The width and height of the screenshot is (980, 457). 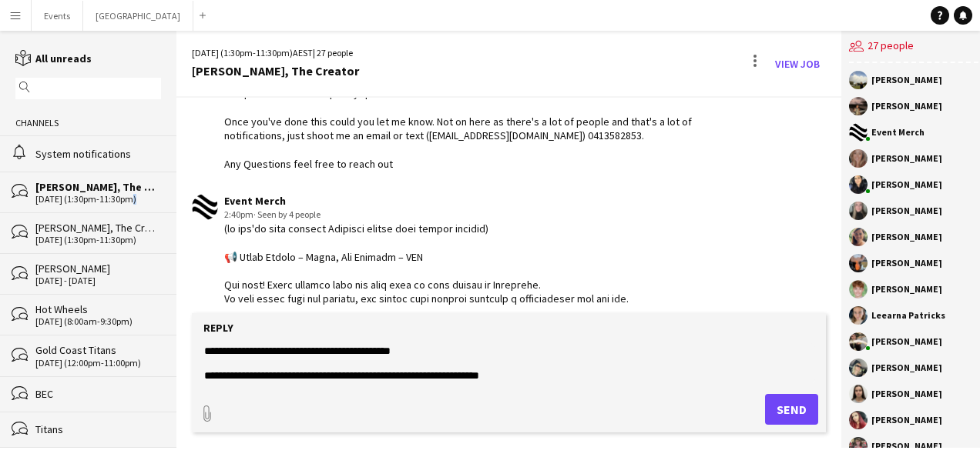 I want to click on div: Leearna Patricks, so click(x=908, y=316).